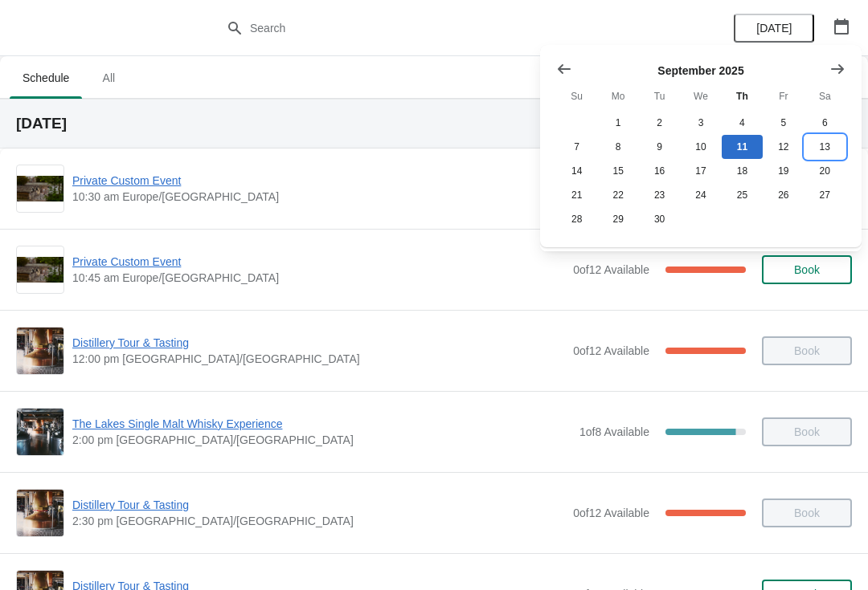 The height and width of the screenshot is (590, 868). Describe the element at coordinates (565, 69) in the screenshot. I see `button: Show previous month, August 2025` at that location.